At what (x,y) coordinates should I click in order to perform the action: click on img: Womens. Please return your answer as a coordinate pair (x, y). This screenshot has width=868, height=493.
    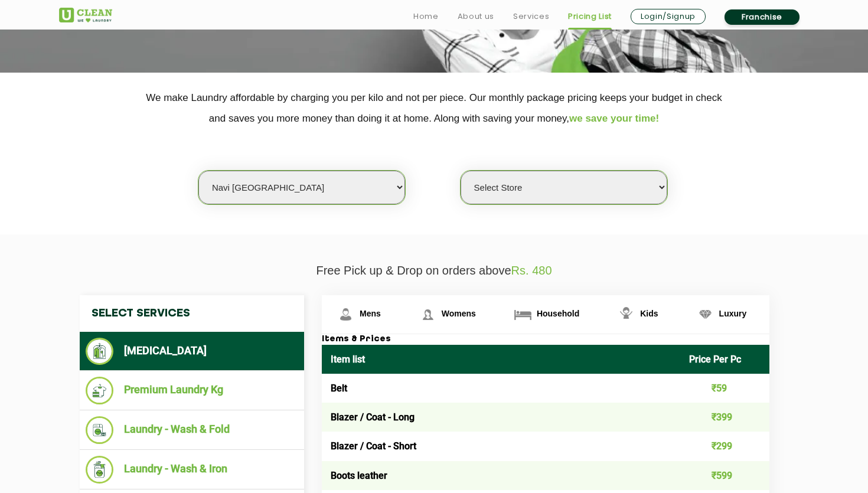
    Looking at the image, I should click on (428, 314).